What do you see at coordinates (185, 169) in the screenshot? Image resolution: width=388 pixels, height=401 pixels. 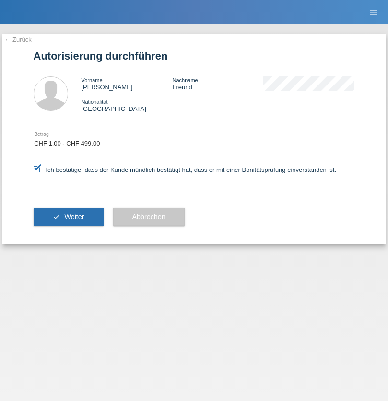 I see `label: Ich bestätige, dass der Kunde mündlich bestätigt hat, dass er mit einer Bonitätsprüfung einversta...` at bounding box center [185, 169].